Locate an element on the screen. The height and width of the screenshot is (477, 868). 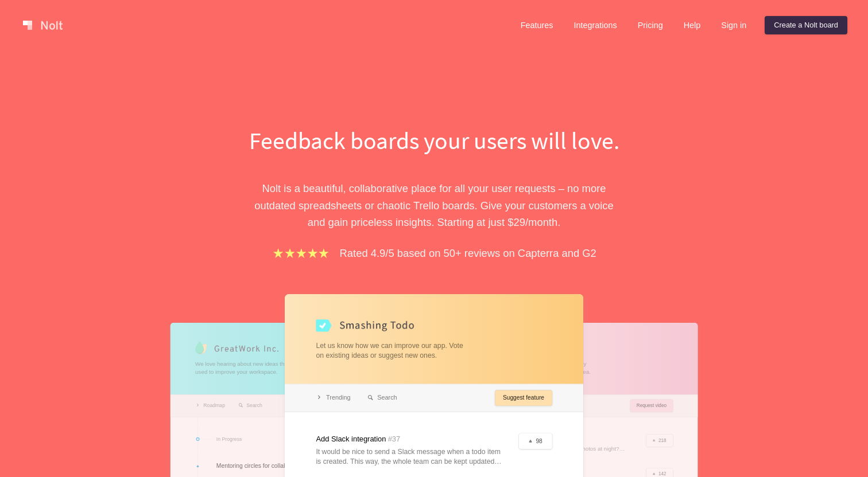
p: Nolt is a beautiful, collaborative place for all your user requests – no more outdated spreadshee... is located at coordinates (434, 205).